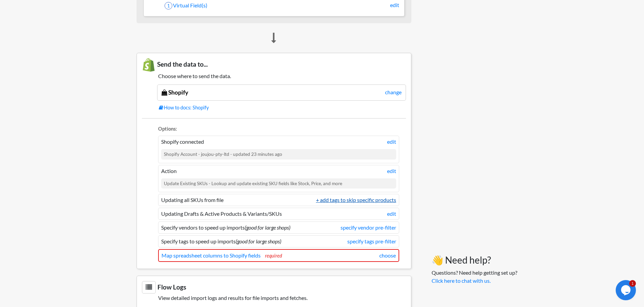 The image size is (644, 307). Describe the element at coordinates (168, 6) in the screenshot. I see `span: 1` at that location.